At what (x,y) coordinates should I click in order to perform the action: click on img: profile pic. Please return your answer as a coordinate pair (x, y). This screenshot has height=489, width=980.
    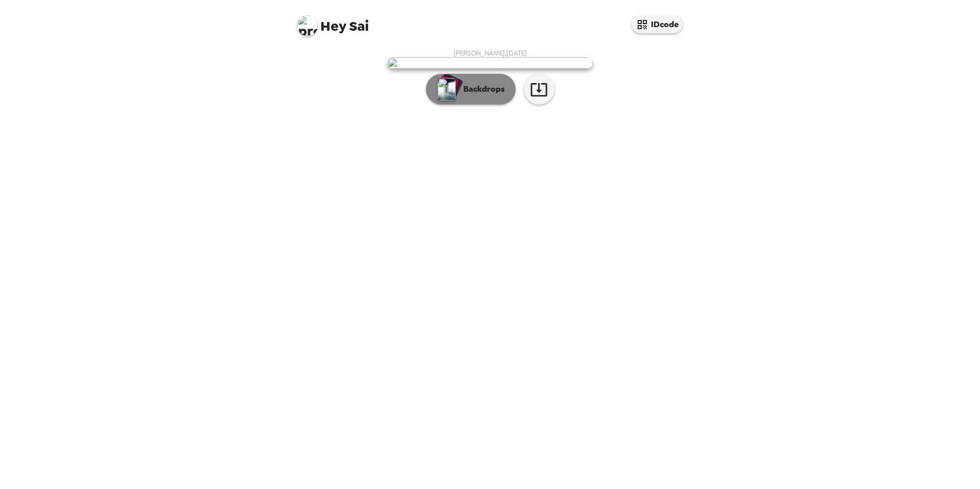
    Looking at the image, I should click on (307, 26).